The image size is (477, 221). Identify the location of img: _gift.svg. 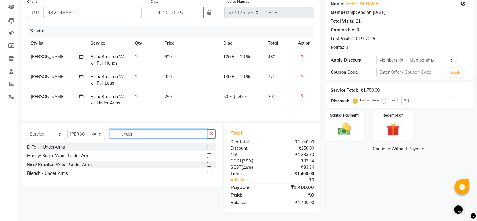
(393, 129).